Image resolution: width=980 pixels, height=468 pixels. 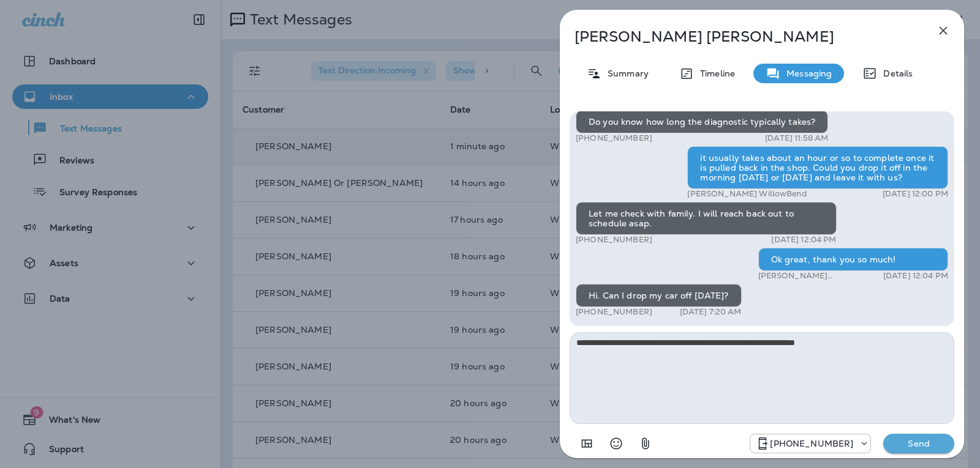 What do you see at coordinates (818, 168) in the screenshot?
I see `div: it usually takes about an hour or so to complete once it is pulled back in the shop. Could you dr...` at bounding box center [818, 168].